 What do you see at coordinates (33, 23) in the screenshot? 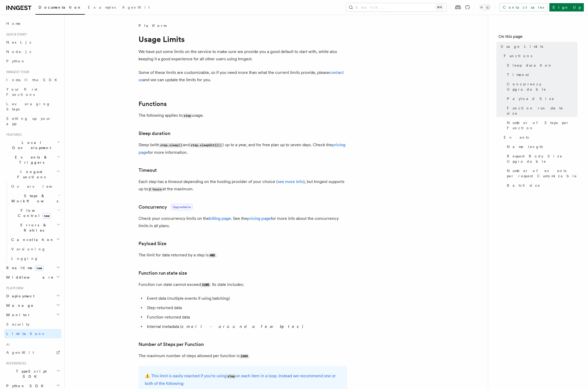
I see `a: Home` at bounding box center [33, 23].